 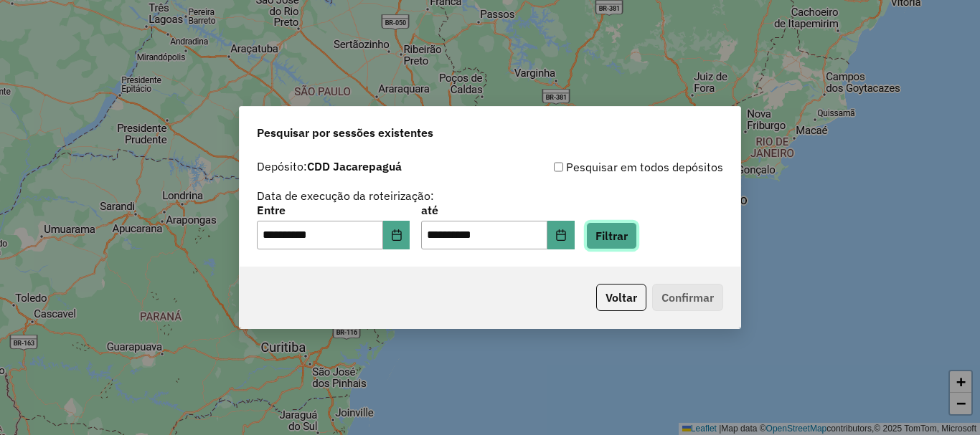 I want to click on button: Voltar, so click(x=621, y=298).